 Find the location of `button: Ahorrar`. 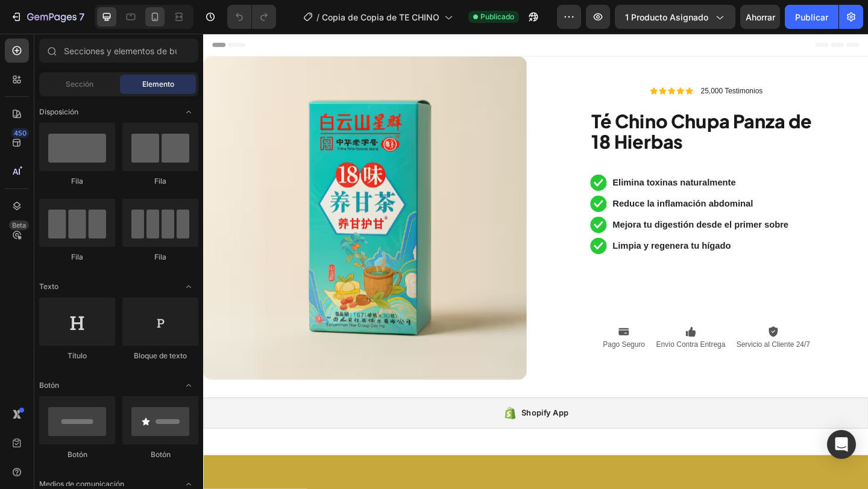

button: Ahorrar is located at coordinates (760, 17).